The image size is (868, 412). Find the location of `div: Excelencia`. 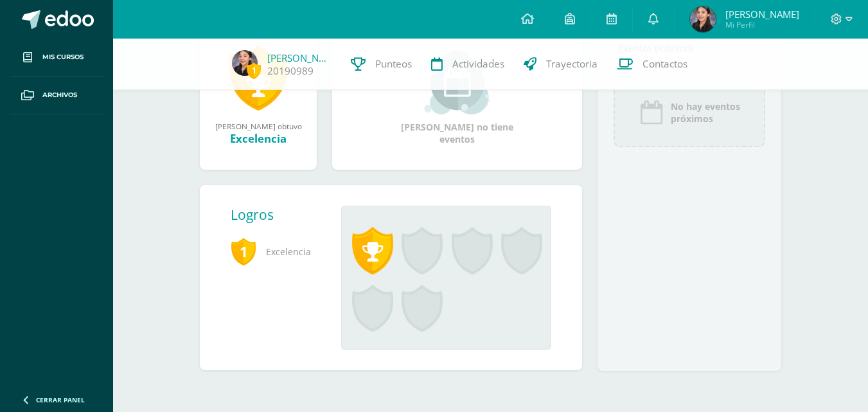

div: Excelencia is located at coordinates (258, 139).